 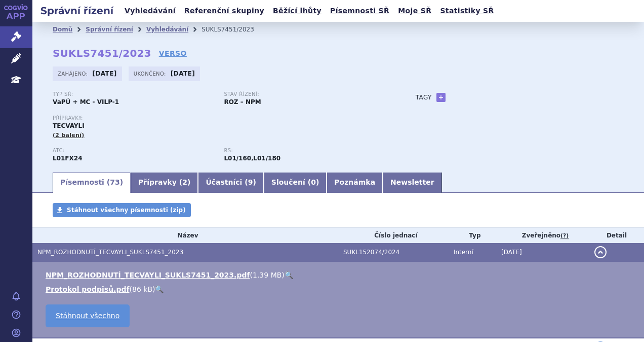 I want to click on span: 9, so click(x=251, y=182).